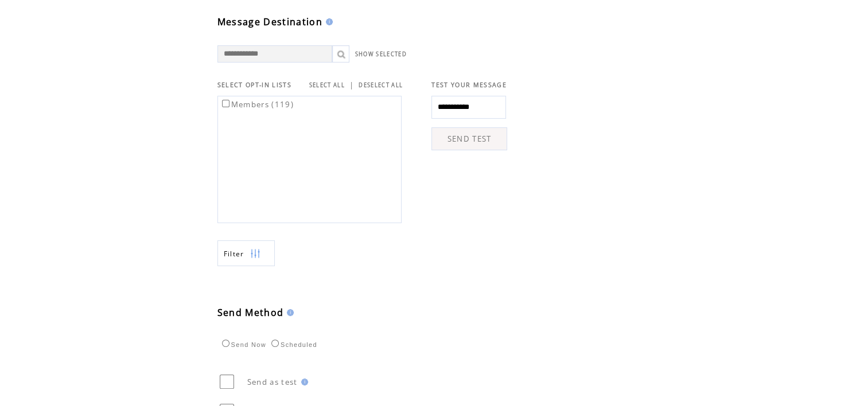 This screenshot has width=868, height=406. What do you see at coordinates (272, 382) in the screenshot?
I see `span: Send as test` at bounding box center [272, 382].